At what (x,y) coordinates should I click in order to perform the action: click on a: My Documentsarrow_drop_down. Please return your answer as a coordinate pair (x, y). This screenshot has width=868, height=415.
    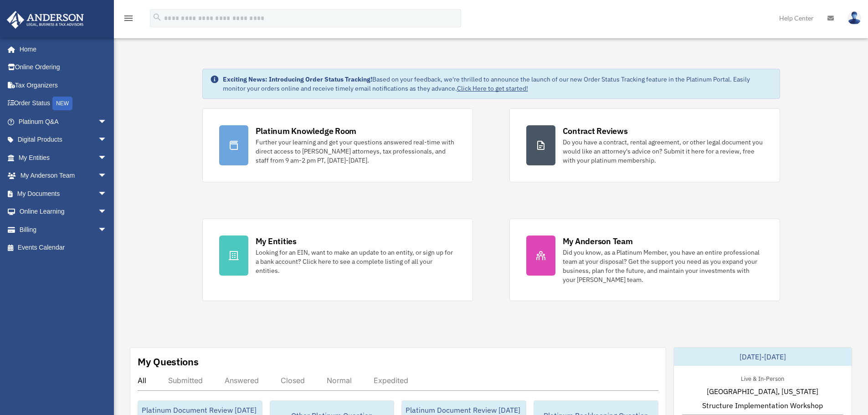
    Looking at the image, I should click on (63, 194).